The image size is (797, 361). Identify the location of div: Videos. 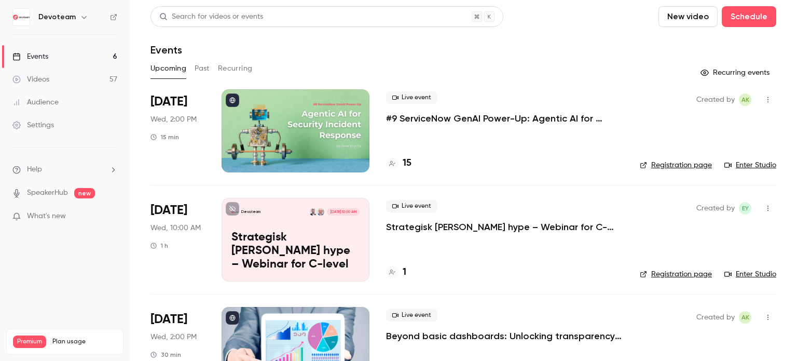
(31, 79).